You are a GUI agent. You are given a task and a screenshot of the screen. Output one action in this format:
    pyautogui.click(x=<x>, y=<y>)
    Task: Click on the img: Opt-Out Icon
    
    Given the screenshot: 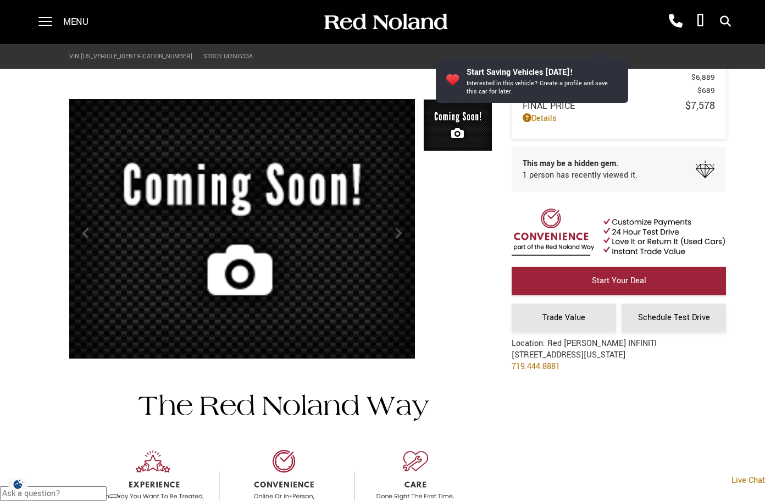 What is the action you would take?
    pyautogui.click(x=18, y=484)
    